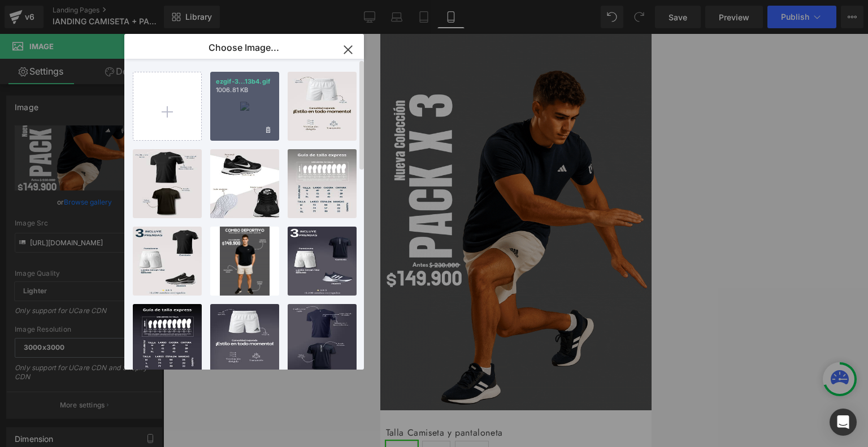  I want to click on span: XL, so click(91, 418).